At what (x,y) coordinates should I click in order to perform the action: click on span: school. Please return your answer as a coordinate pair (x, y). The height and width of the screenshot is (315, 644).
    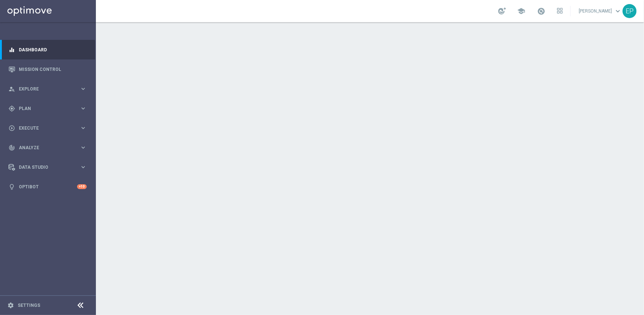
    Looking at the image, I should click on (521, 11).